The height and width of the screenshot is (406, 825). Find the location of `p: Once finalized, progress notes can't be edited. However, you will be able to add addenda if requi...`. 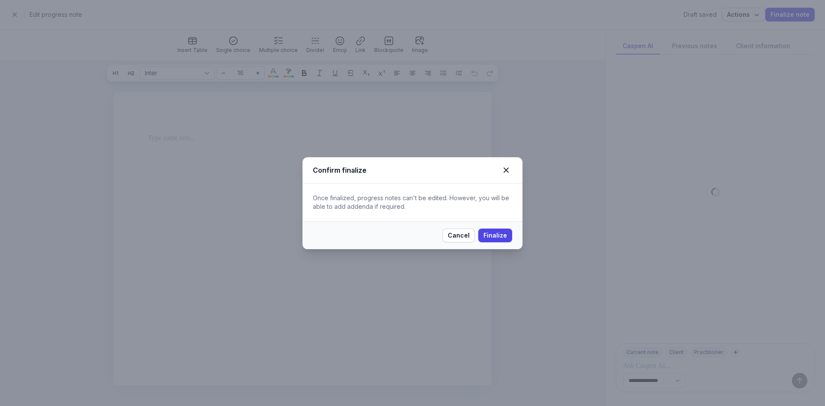

p: Once finalized, progress notes can't be edited. However, you will be able to add addenda if requi... is located at coordinates (413, 202).